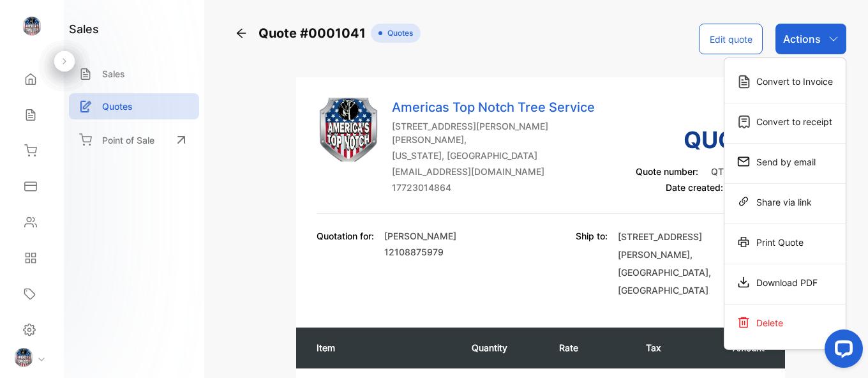 This screenshot has height=378, width=868. Describe the element at coordinates (700, 171) in the screenshot. I see `p: Quote number:` at that location.